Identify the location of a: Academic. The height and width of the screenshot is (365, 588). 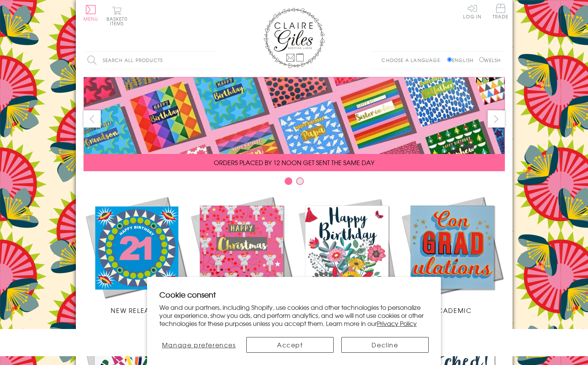
(452, 255).